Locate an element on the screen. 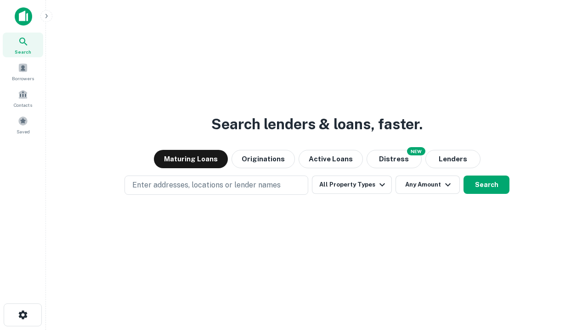 Image resolution: width=588 pixels, height=330 pixels. a: Search is located at coordinates (23, 45).